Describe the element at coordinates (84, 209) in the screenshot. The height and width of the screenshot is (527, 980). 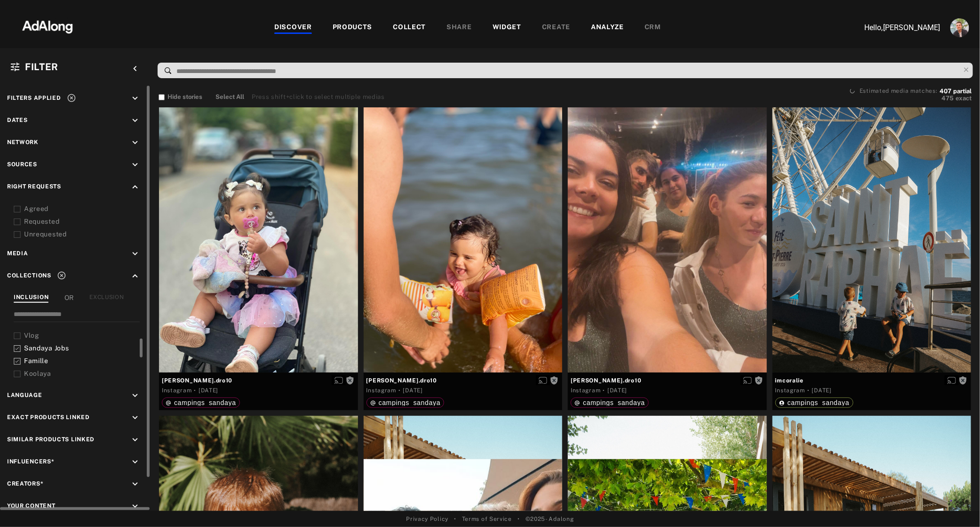
I see `div: Agreed` at that location.